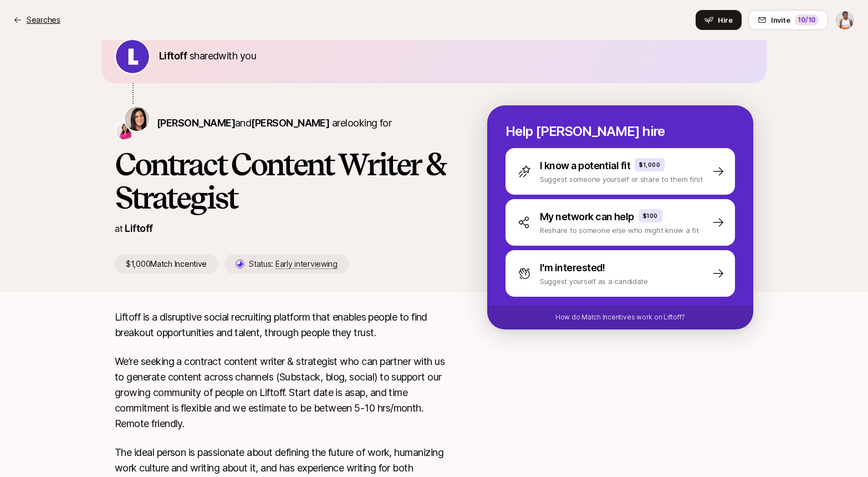 The width and height of the screenshot is (868, 477). What do you see at coordinates (173, 56) in the screenshot?
I see `span: Liftoff` at bounding box center [173, 56].